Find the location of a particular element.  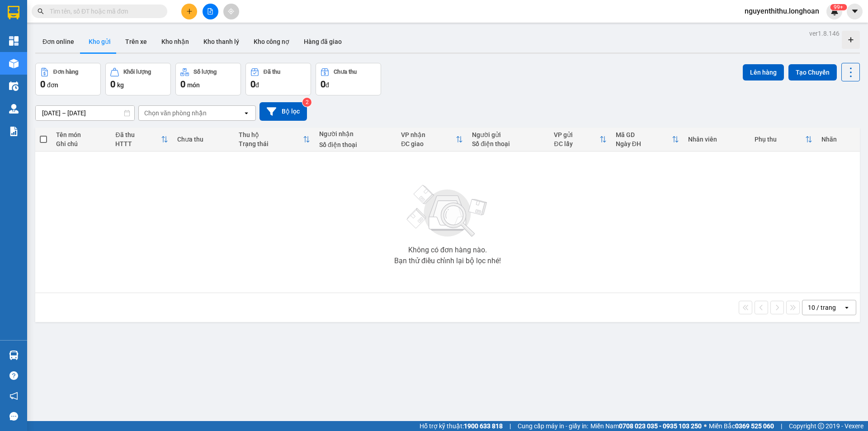

button: Đã thu0đ is located at coordinates (278, 79).